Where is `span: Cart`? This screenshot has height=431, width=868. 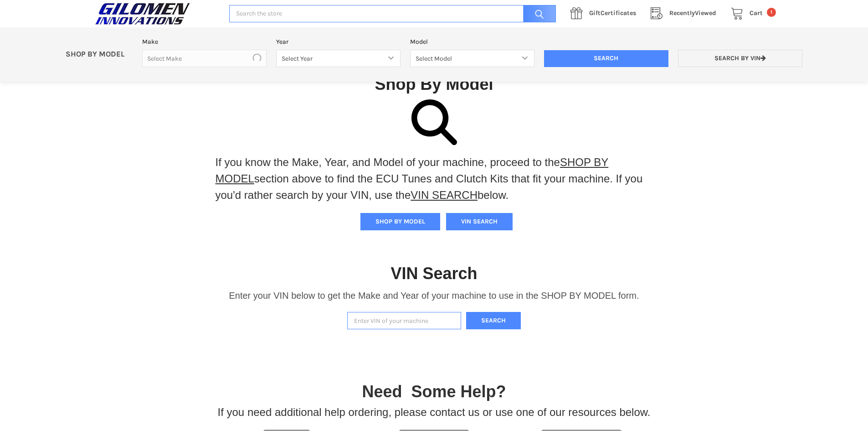
span: Cart is located at coordinates (756, 12).